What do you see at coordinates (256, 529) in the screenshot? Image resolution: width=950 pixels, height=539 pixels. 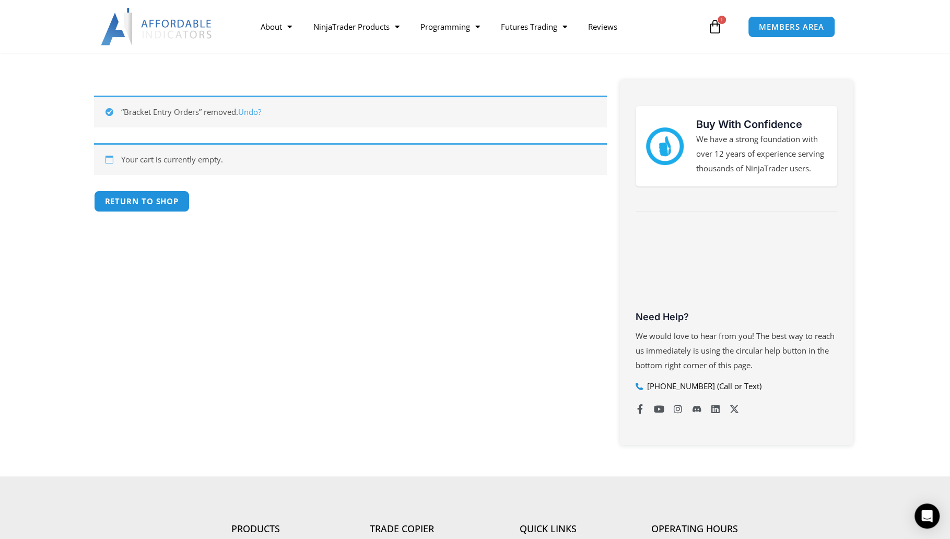 I see `h4: Products` at bounding box center [256, 529].